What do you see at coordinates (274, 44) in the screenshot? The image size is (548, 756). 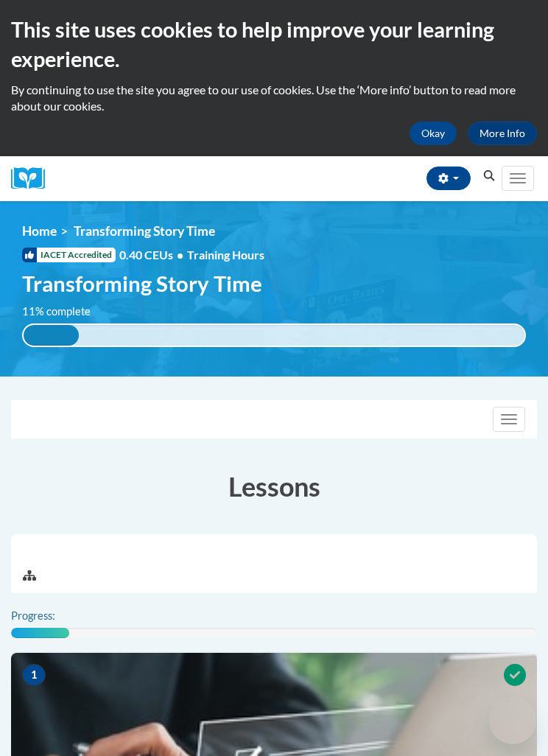 I see `h2: This site uses cookies to help improve your learning experience.` at bounding box center [274, 44].